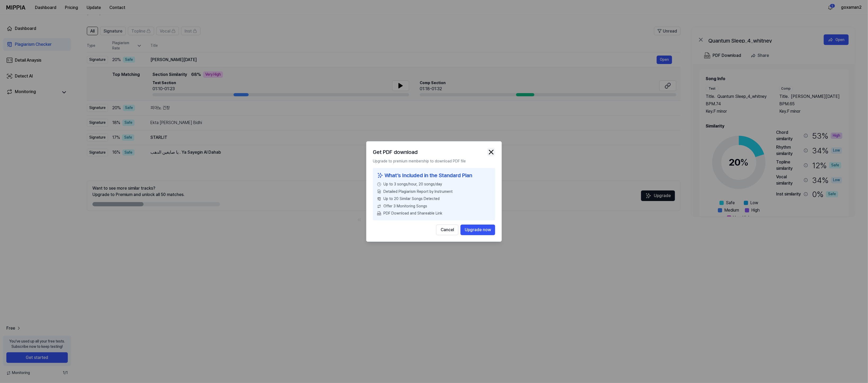 Image resolution: width=868 pixels, height=383 pixels. I want to click on span: Offer 3 Monitoring Songs, so click(405, 206).